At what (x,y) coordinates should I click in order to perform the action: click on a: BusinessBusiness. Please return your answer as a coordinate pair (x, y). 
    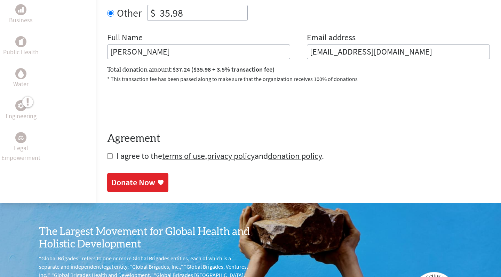
    Looking at the image, I should click on (21, 15).